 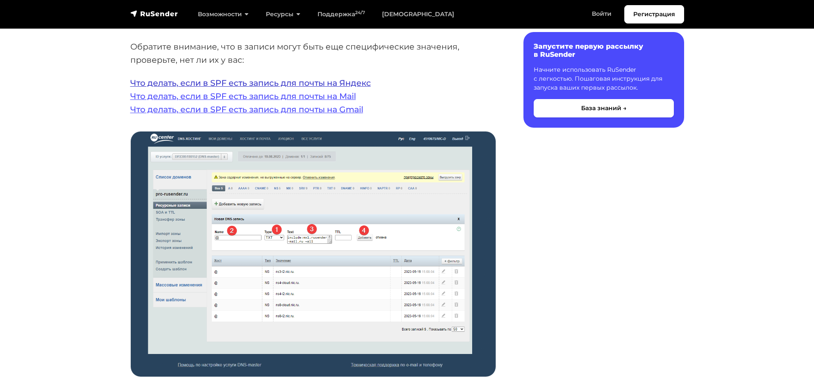 What do you see at coordinates (250, 83) in the screenshot?
I see `a: Что делать, если в SPF есть запись для почты на Яндекс` at bounding box center [250, 83].